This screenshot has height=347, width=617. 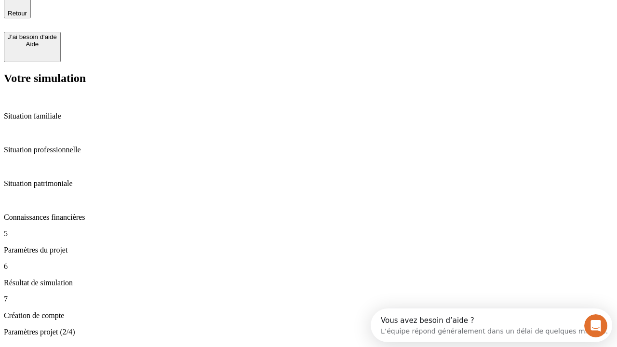 I want to click on p: 5, so click(x=309, y=234).